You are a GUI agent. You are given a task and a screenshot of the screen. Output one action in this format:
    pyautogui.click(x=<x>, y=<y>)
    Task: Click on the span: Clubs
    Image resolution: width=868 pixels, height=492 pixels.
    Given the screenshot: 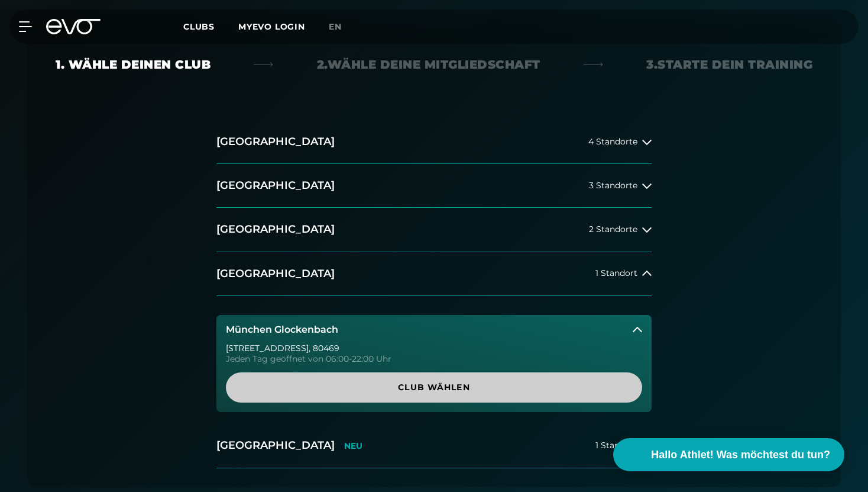 What is the action you would take?
    pyautogui.click(x=198, y=27)
    